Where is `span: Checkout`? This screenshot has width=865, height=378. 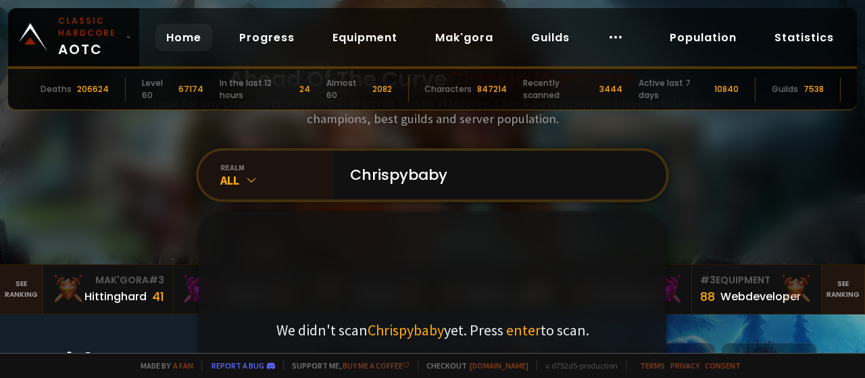 span: Checkout is located at coordinates (473, 365).